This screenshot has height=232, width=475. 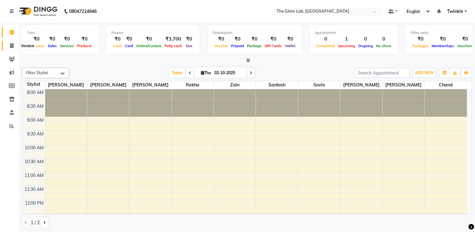 What do you see at coordinates (153, 33) in the screenshot?
I see `div: Finance` at bounding box center [153, 33].